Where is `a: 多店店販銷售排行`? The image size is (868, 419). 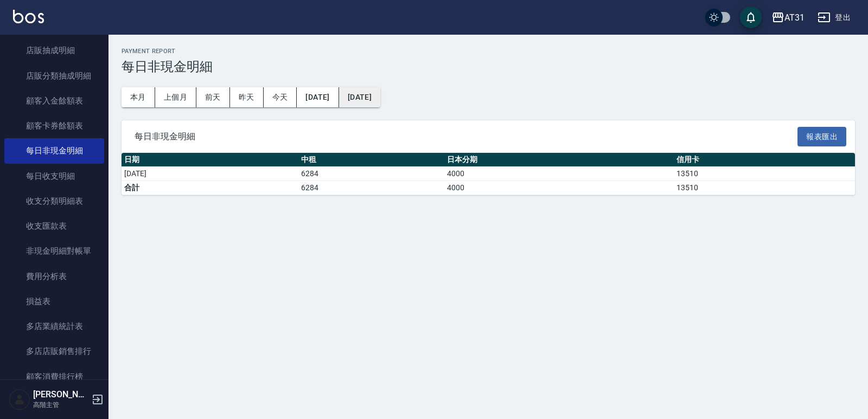 a: 多店店販銷售排行 is located at coordinates (54, 351).